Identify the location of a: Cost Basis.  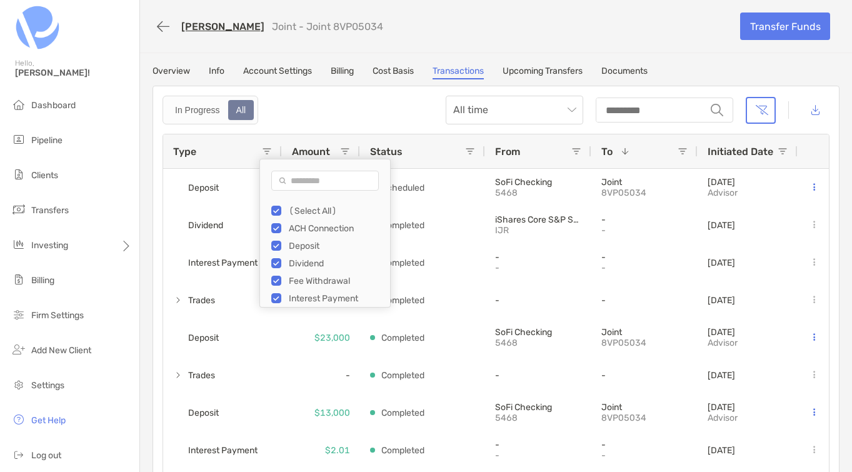
(393, 73).